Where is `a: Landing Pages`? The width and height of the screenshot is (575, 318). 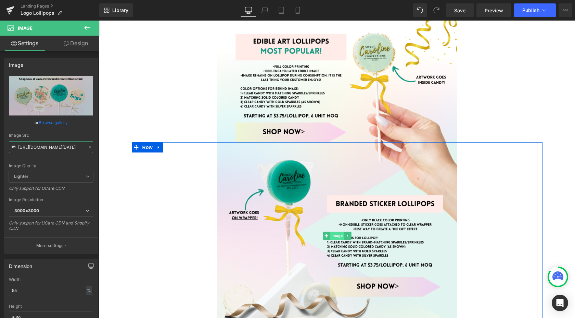
a: Landing Pages is located at coordinates (60, 6).